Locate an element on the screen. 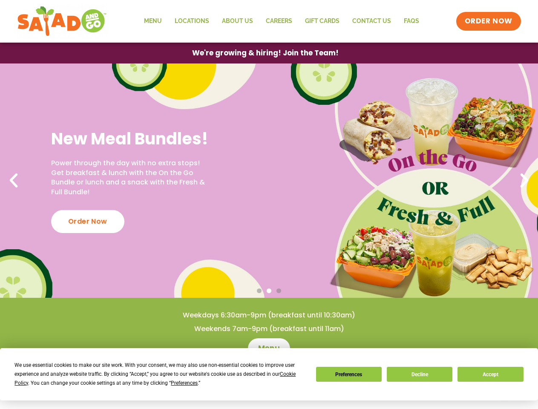 This screenshot has height=409, width=538. div: Previous slide is located at coordinates (14, 181).